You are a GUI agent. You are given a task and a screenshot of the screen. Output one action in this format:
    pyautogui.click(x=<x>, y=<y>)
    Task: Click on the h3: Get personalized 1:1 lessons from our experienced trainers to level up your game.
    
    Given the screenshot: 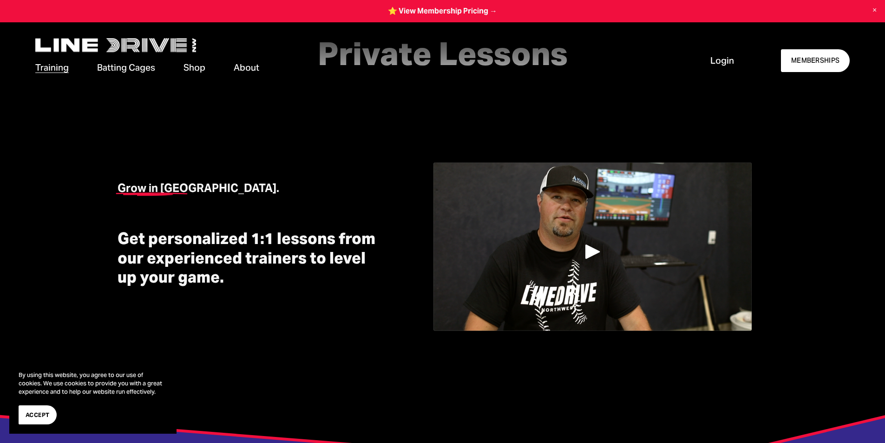 What is the action you would take?
    pyautogui.click(x=251, y=258)
    